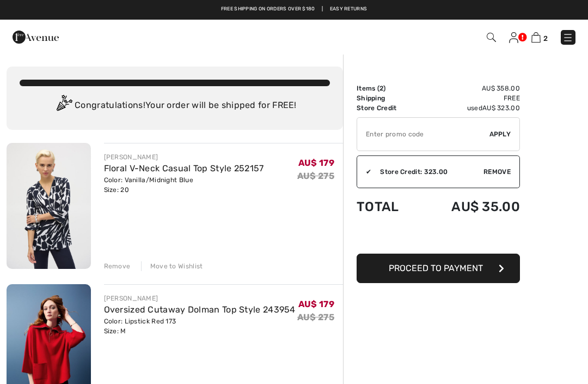 This screenshot has width=588, height=384. Describe the element at coordinates (49, 206) in the screenshot. I see `img: Floral V-Neck Casual Top Style 252157` at that location.